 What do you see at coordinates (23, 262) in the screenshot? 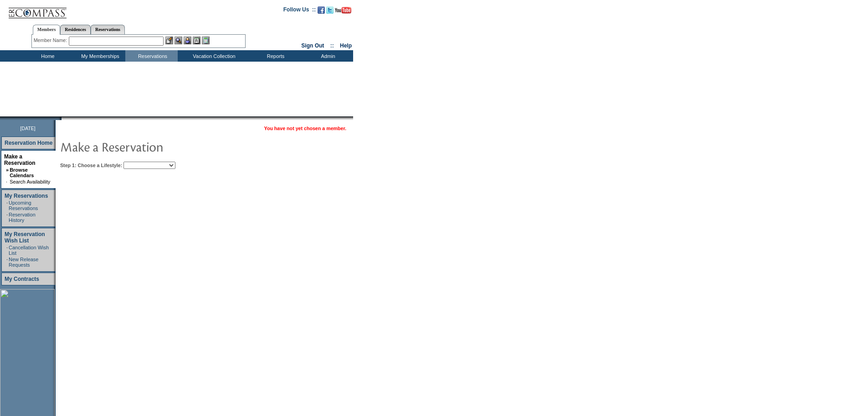
I see `a: New Release Requests` at bounding box center [23, 262].